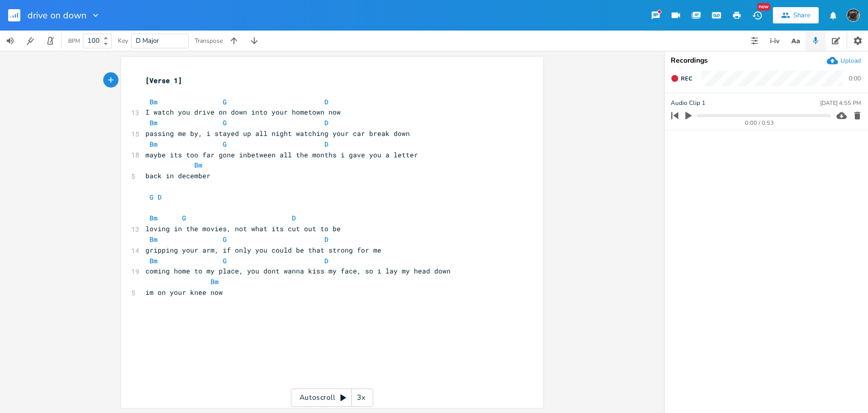 This screenshot has width=868, height=413. Describe the element at coordinates (853, 15) in the screenshot. I see `img: August Tyler Gallant` at that location.